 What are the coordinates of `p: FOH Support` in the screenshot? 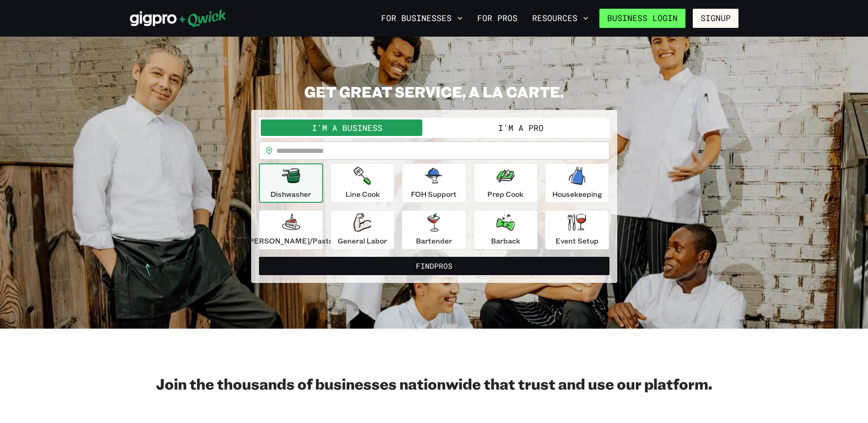 It's located at (434, 194).